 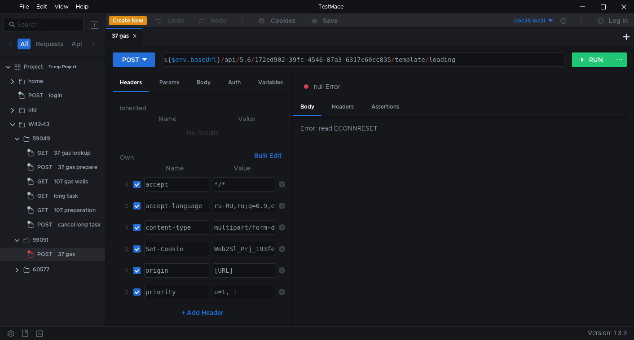 What do you see at coordinates (128, 21) in the screenshot?
I see `button: Create New` at bounding box center [128, 21].